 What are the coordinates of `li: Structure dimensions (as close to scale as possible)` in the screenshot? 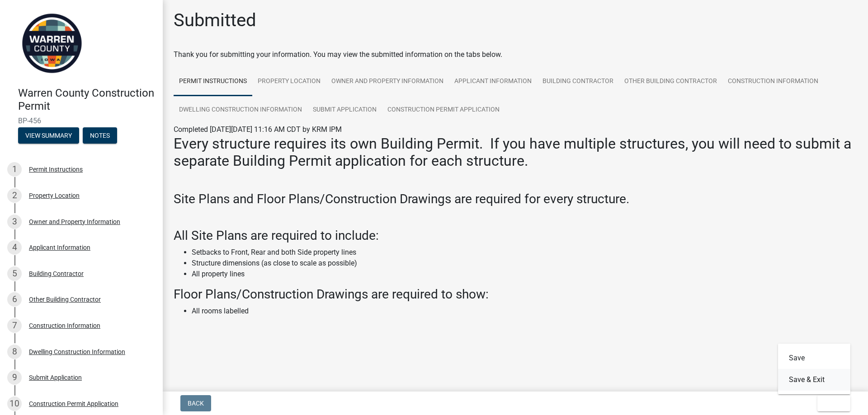 It's located at (524, 263).